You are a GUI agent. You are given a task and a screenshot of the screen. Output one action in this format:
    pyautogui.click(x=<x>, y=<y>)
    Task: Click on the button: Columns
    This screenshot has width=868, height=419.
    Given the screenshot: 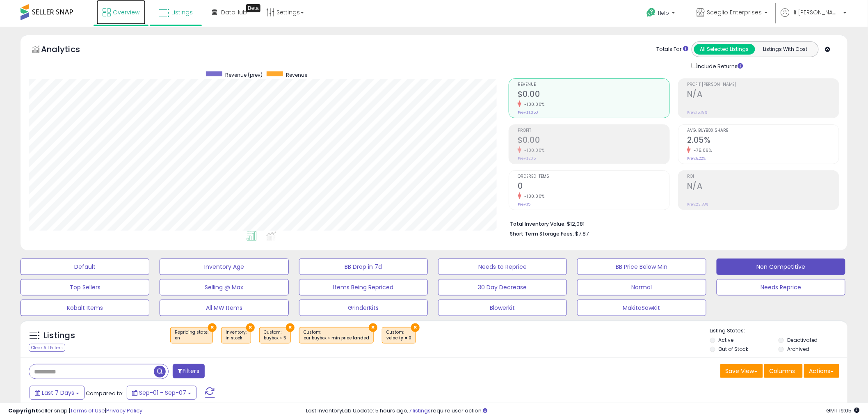 What is the action you would take?
    pyautogui.click(x=783, y=371)
    